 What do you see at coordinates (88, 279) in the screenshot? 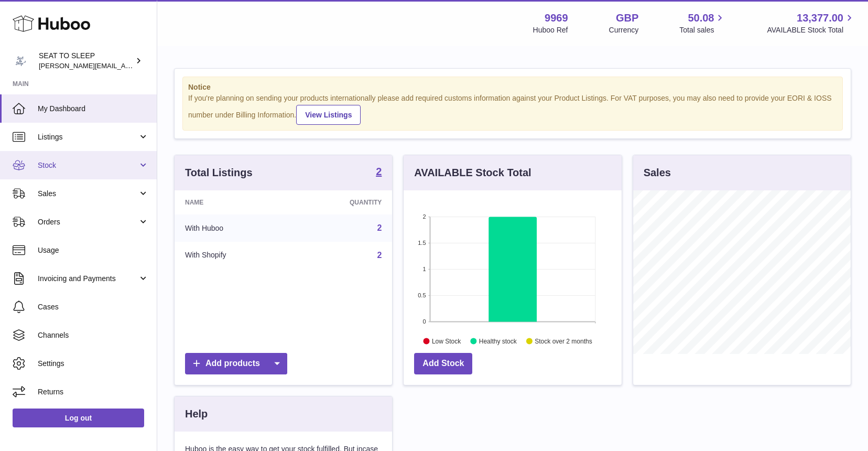
I see `span: Invoicing and Payments` at bounding box center [88, 279].